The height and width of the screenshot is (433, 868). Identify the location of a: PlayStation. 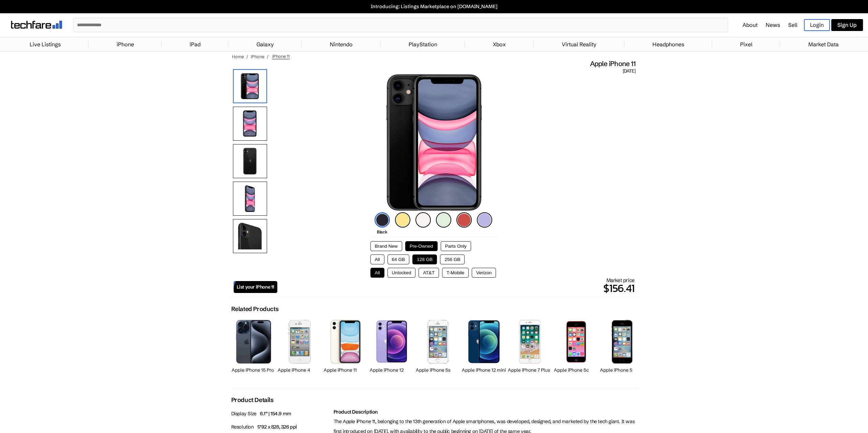
(423, 45).